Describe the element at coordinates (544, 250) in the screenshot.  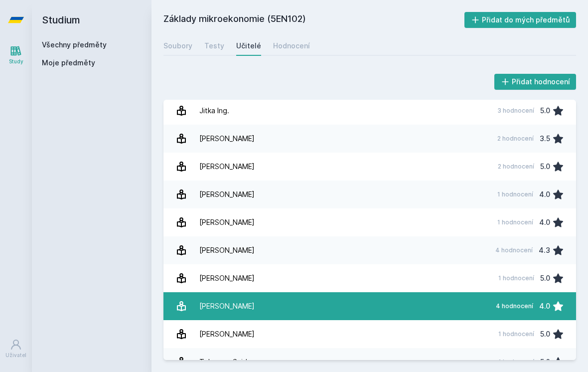
I see `div: 4.3` at that location.